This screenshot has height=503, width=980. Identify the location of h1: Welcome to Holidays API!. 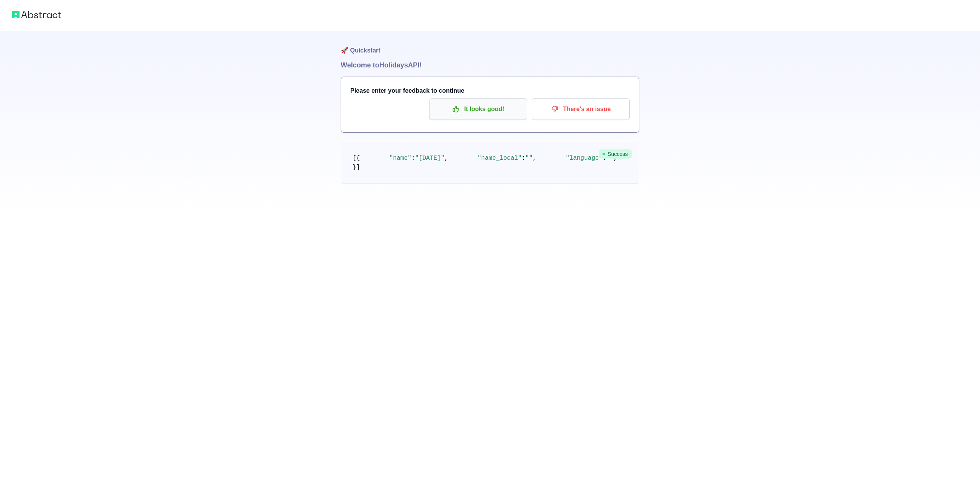
(490, 65).